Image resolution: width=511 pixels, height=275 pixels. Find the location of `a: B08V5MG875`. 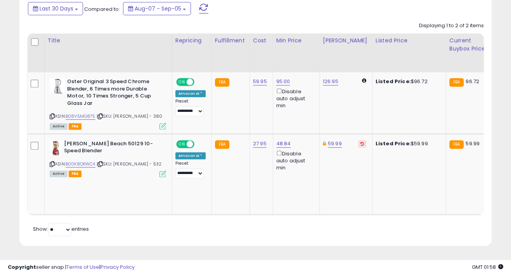

a: B08V5MG875 is located at coordinates (80, 116).